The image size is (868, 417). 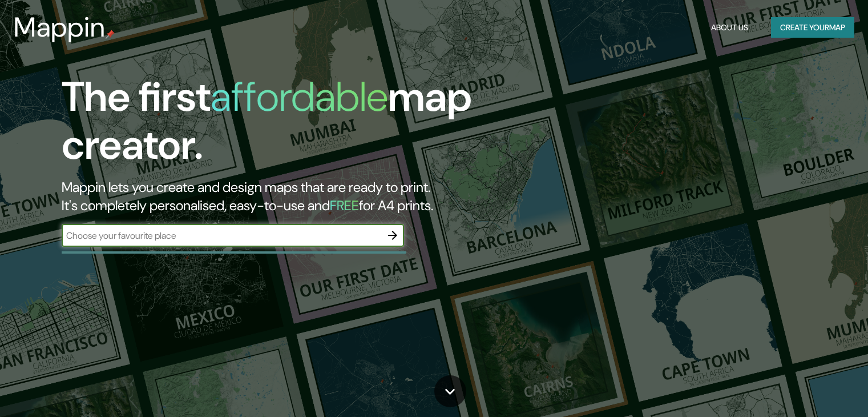 I want to click on input: Choose your favourite place, so click(x=222, y=235).